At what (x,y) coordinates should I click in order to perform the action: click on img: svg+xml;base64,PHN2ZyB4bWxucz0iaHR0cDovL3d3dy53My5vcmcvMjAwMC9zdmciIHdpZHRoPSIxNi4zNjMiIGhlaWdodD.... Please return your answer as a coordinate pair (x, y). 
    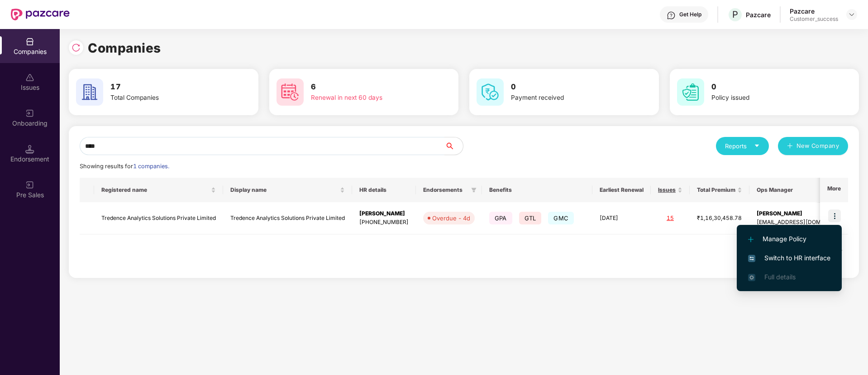
    Looking at the image, I should click on (752, 278).